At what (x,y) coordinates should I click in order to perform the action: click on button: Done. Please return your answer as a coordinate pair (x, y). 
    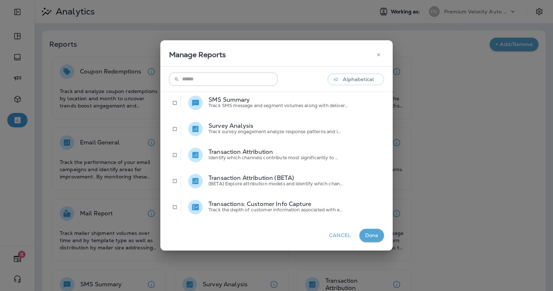
    Looking at the image, I should click on (372, 235).